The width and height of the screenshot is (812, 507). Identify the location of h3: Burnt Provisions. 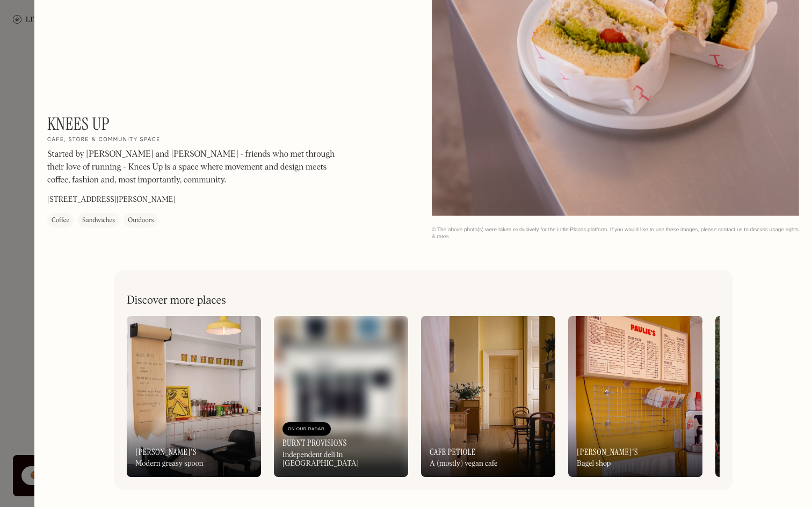
(315, 443).